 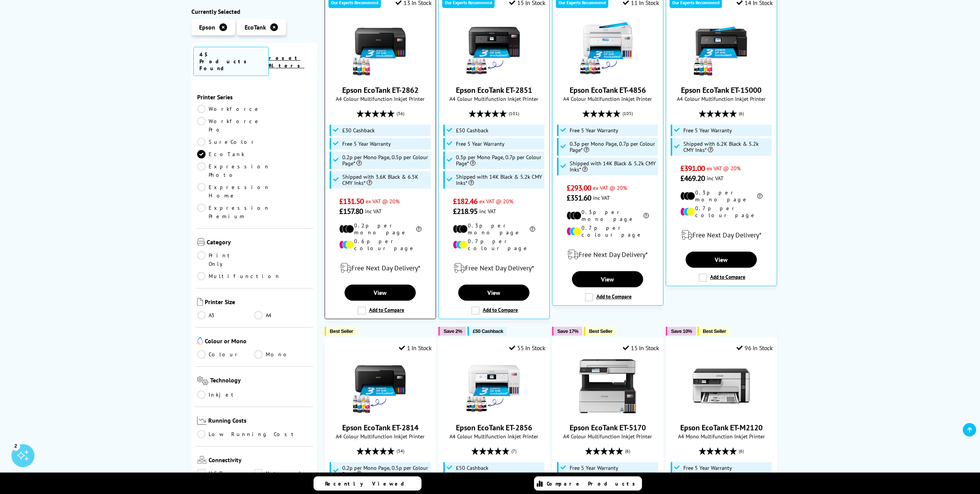 What do you see at coordinates (514, 451) in the screenshot?
I see `span: (7)` at bounding box center [514, 451].